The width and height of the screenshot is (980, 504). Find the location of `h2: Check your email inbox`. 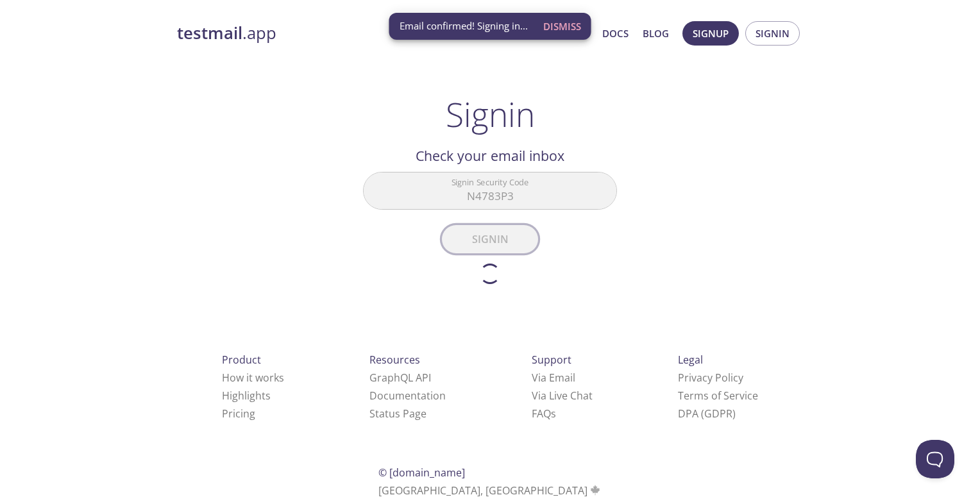

h2: Check your email inbox is located at coordinates (490, 156).